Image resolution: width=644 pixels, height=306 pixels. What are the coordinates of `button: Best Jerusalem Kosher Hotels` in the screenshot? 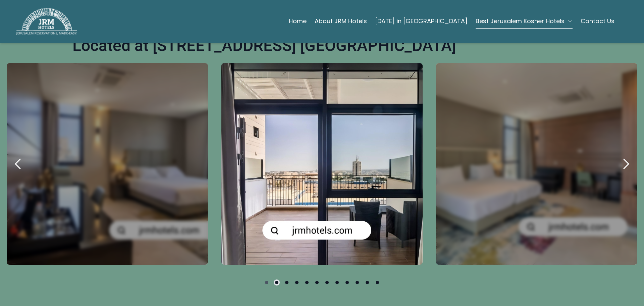 It's located at (524, 21).